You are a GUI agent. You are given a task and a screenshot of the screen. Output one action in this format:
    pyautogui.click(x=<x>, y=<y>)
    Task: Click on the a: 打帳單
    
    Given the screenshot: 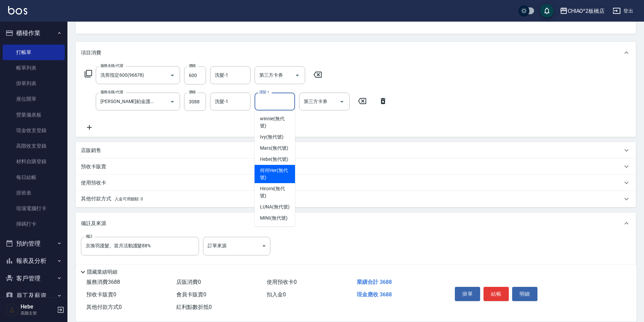 What is the action you would take?
    pyautogui.click(x=34, y=53)
    